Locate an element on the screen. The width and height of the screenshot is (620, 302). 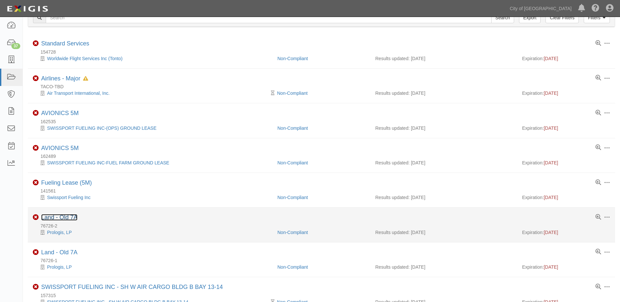
div: Airlines - Major is located at coordinates (65, 79).